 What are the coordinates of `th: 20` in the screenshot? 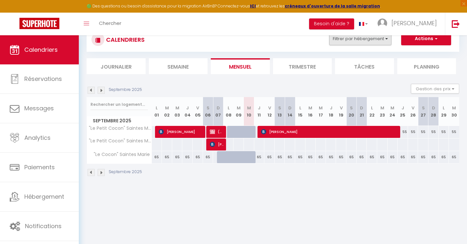 It's located at (351, 111).